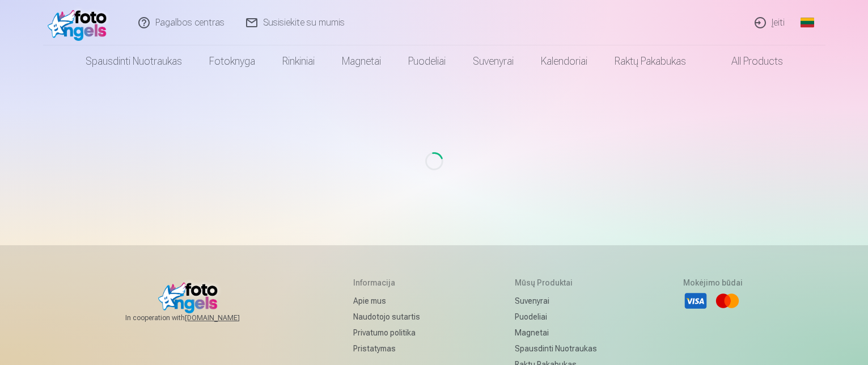  Describe the element at coordinates (391, 317) in the screenshot. I see `a: Naudotojo sutartis` at that location.